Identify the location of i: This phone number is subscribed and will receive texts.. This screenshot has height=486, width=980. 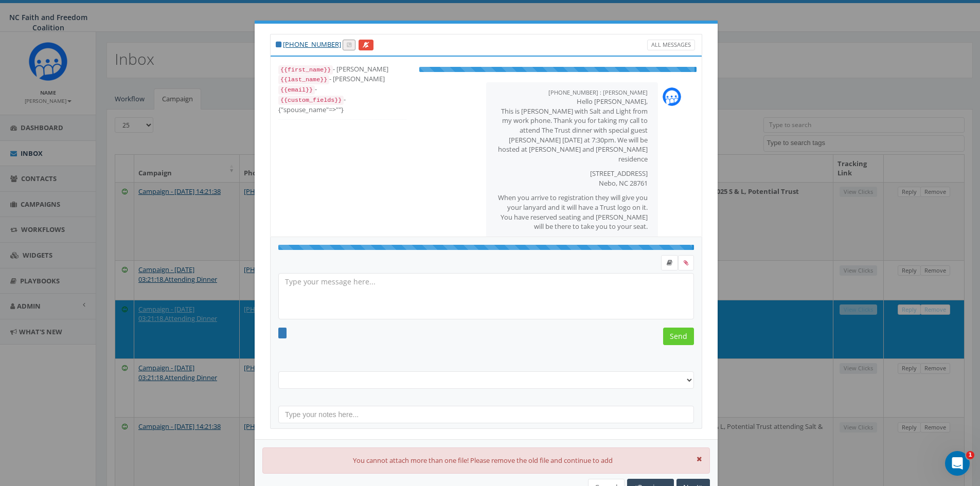
(278, 44).